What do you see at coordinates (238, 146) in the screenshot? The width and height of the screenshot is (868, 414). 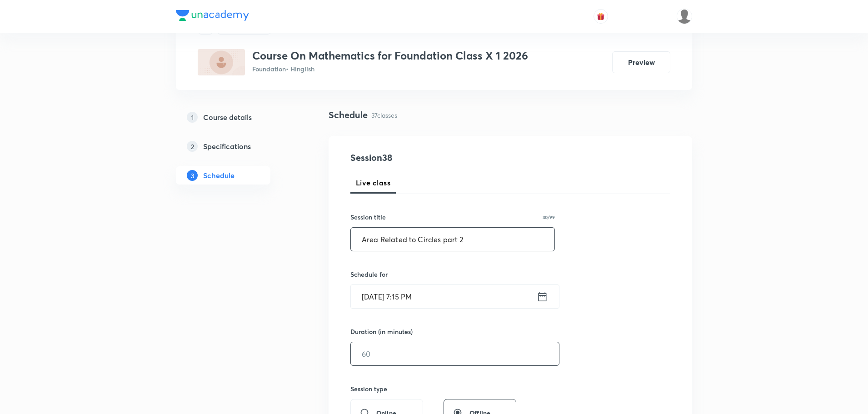 I see `a: 2Specifications` at bounding box center [238, 146].